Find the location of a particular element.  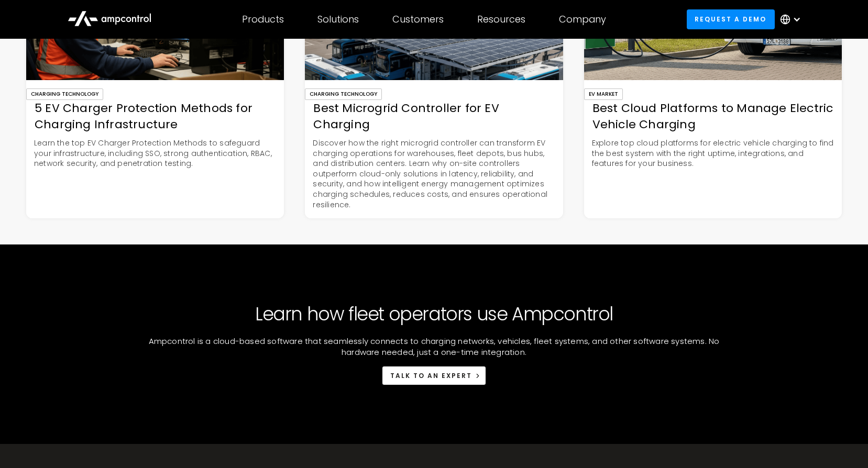

p: Learn the top EV Charger Protection Methods to safeguard your infrastructure, including SSO, stro... is located at coordinates (155, 153).